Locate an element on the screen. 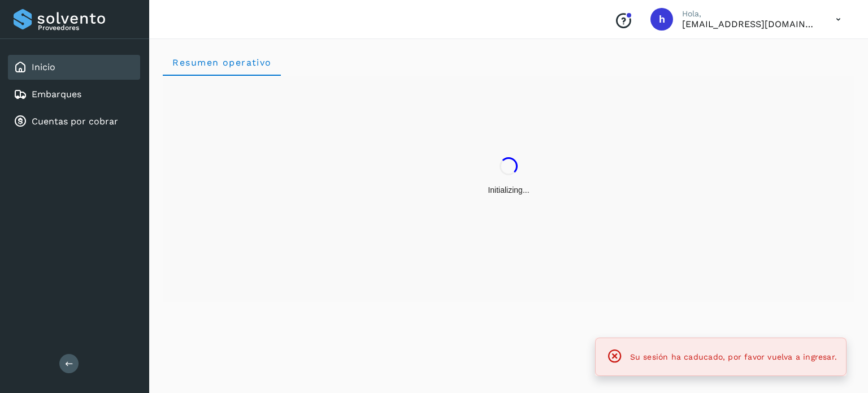  span: Resumen operativo is located at coordinates (222, 62).